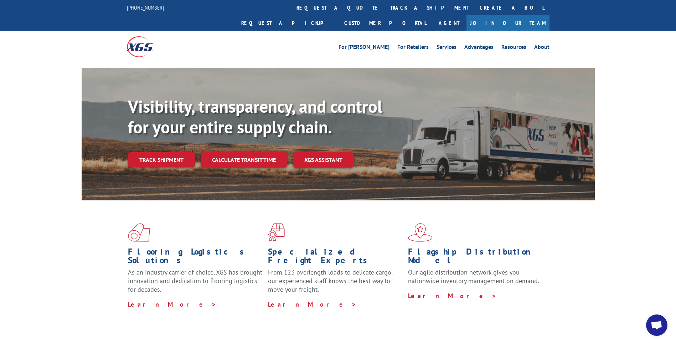 Image resolution: width=676 pixels, height=343 pixels. Describe the element at coordinates (244, 160) in the screenshot. I see `a: Calculate transit time` at that location.